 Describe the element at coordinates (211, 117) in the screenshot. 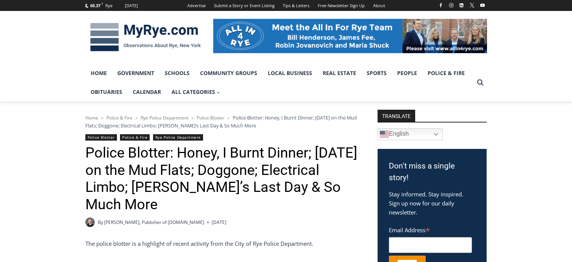

I see `span: Police Blotter` at that location.